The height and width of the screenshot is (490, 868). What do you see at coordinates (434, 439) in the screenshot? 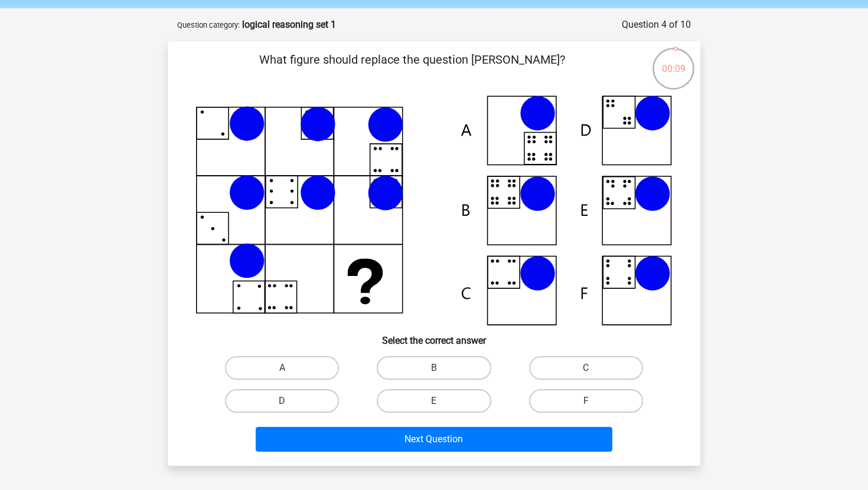
I see `button: Next Question` at bounding box center [434, 439].